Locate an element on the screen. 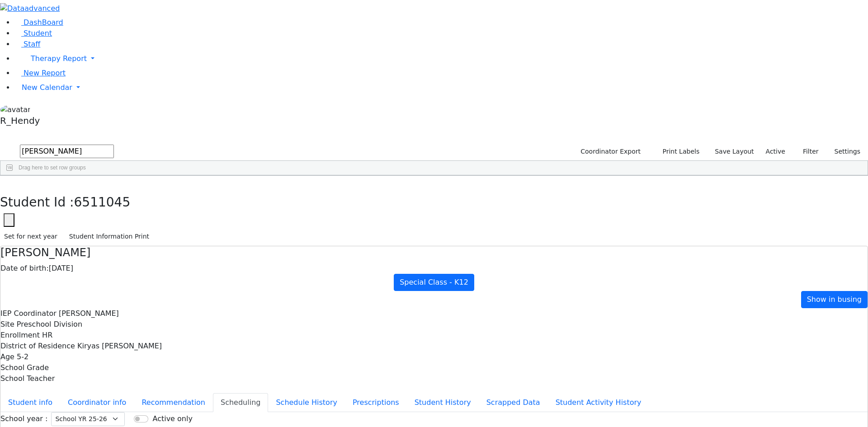  a: DashBoard is located at coordinates (38, 22).